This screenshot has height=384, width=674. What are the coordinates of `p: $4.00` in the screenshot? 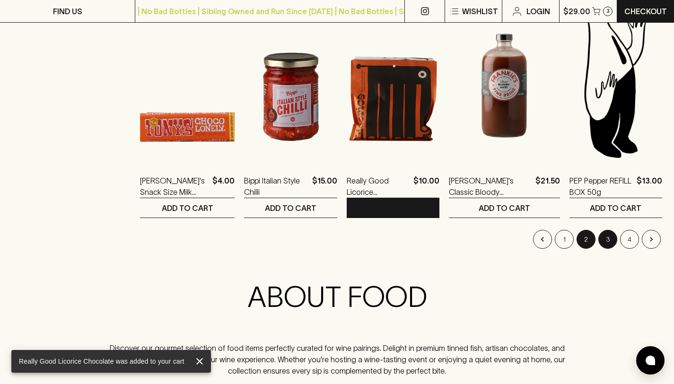 It's located at (223, 186).